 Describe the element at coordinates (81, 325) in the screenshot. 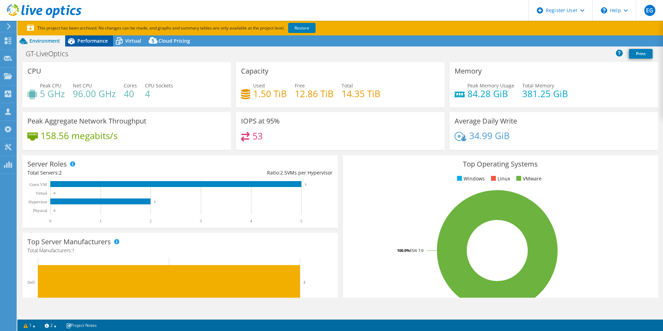

I see `a: Project Notes` at that location.